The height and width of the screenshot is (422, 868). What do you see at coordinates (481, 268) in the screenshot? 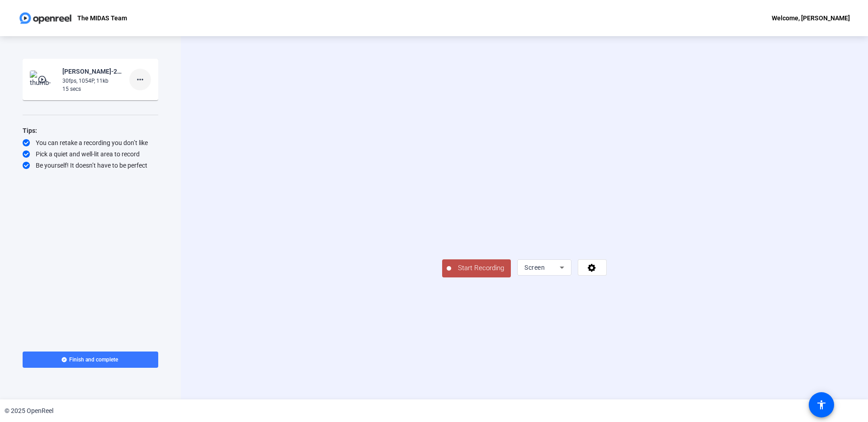
I see `span: Start Recording` at bounding box center [481, 268].